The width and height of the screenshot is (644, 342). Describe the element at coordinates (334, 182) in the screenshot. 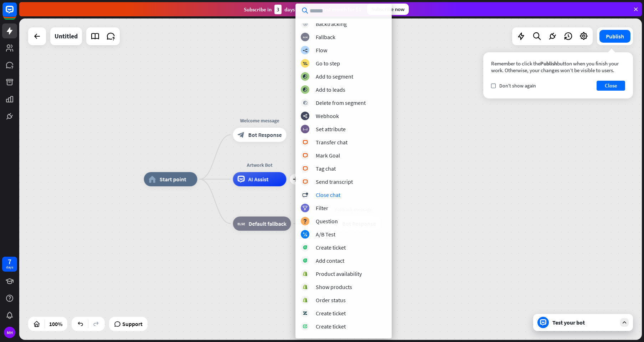

I see `div: Send transcript` at that location.